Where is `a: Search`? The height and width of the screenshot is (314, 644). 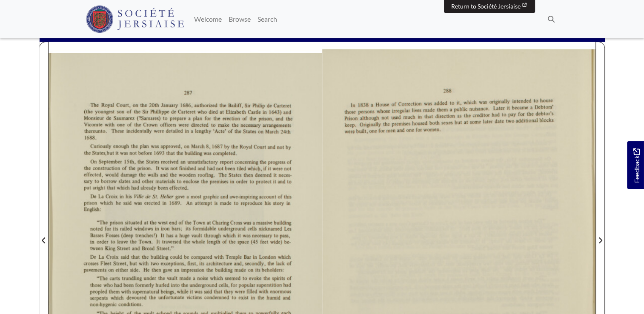 a: Search is located at coordinates (267, 19).